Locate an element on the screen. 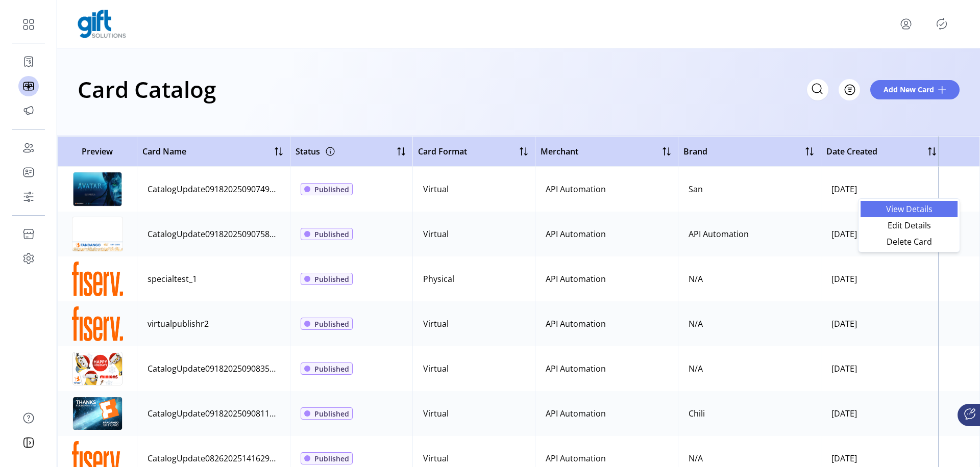  div: CatalogUpdate09182025090835881 is located at coordinates (213, 368).